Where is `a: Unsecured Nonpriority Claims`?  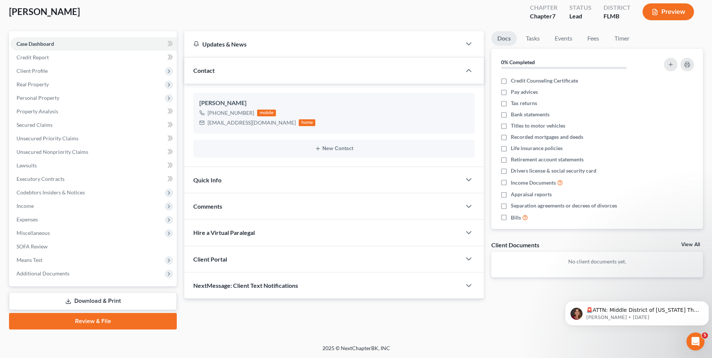 a: Unsecured Nonpriority Claims is located at coordinates (93, 152).